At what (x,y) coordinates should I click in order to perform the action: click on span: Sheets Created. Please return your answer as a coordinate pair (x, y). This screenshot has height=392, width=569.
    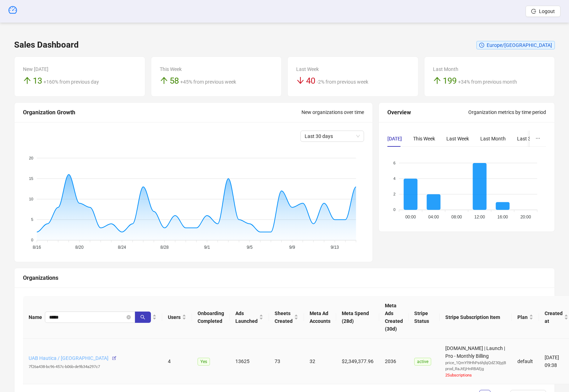
    Looking at the image, I should click on (283, 318).